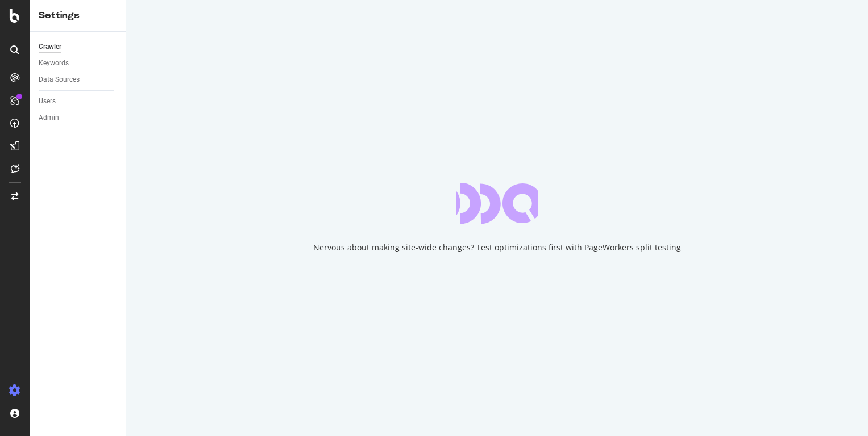  Describe the element at coordinates (78, 63) in the screenshot. I see `a: Keywords` at that location.